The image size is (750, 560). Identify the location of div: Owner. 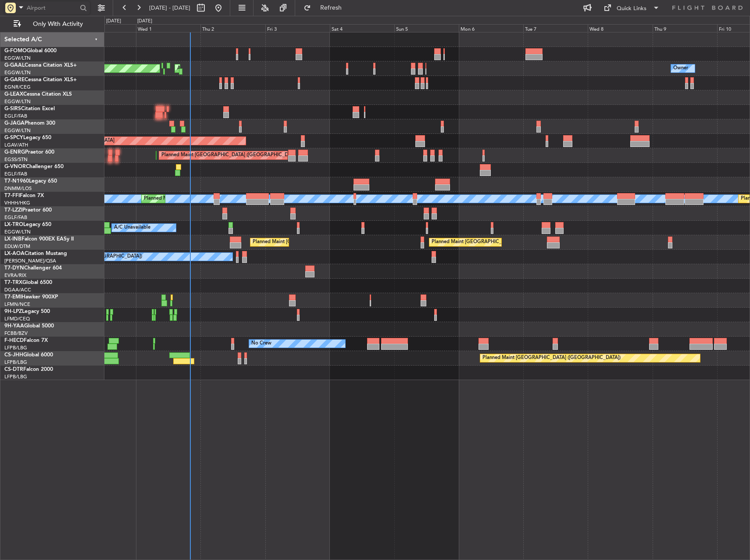
(681, 69).